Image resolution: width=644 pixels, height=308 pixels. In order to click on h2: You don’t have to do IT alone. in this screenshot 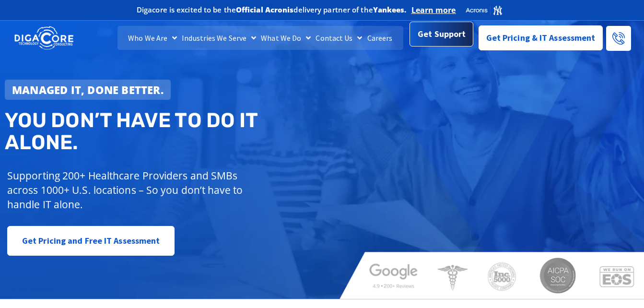, I will do `click(167, 131)`.